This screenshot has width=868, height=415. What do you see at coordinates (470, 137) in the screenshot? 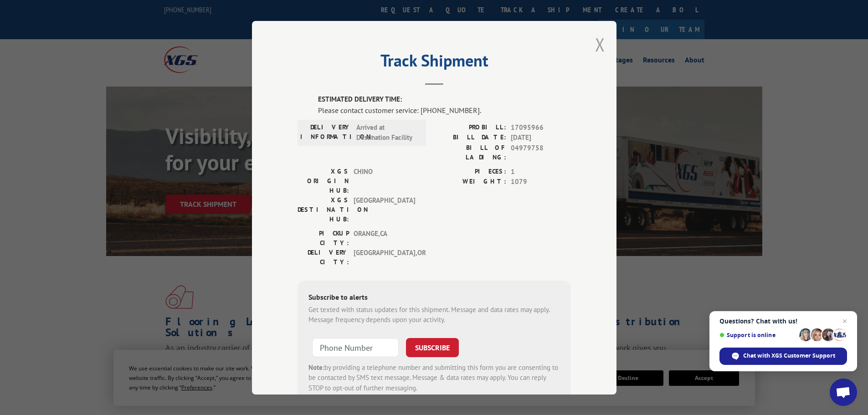
I see `label: BILL DATE:` at bounding box center [470, 137].